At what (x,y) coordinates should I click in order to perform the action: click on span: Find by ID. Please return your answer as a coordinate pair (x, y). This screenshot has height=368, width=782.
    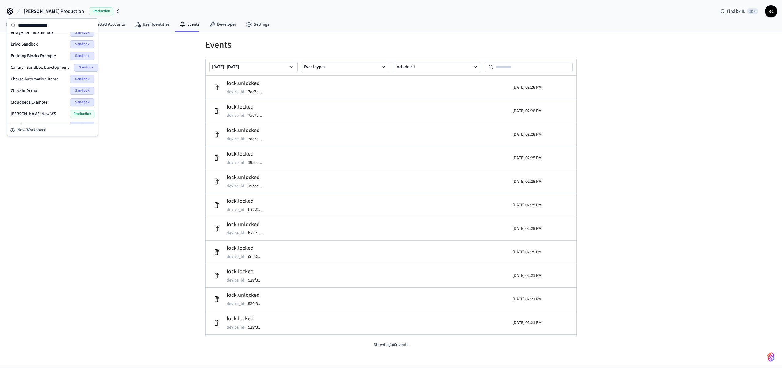
    Looking at the image, I should click on (736, 11).